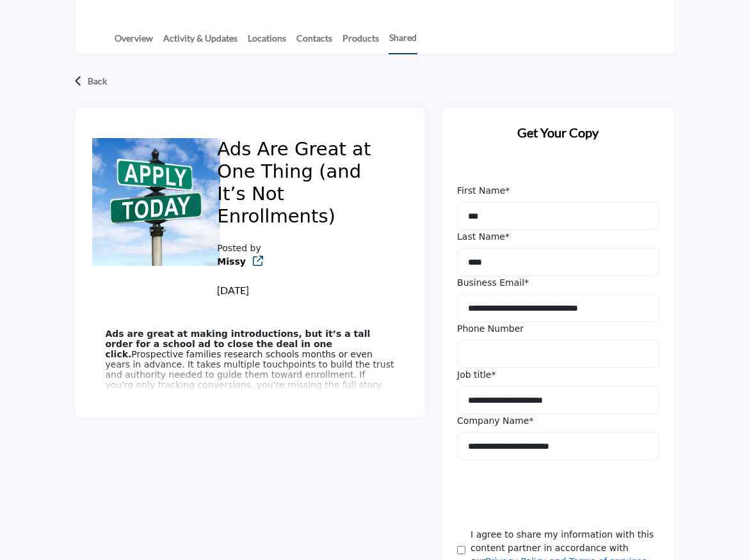  Describe the element at coordinates (250, 360) in the screenshot. I see `p: Prospective families research schools months or even years in advance. It takes multiple touchpoi...` at that location.